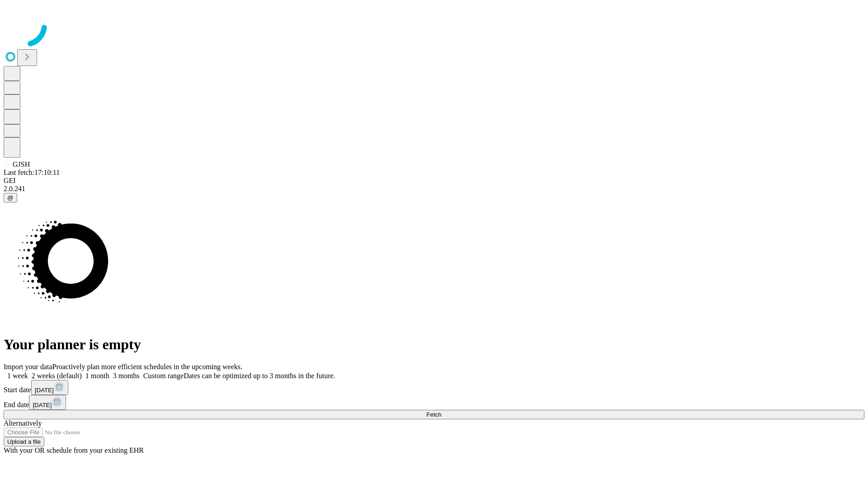 The width and height of the screenshot is (868, 488). What do you see at coordinates (434, 402) in the screenshot?
I see `div: End date` at bounding box center [434, 402].